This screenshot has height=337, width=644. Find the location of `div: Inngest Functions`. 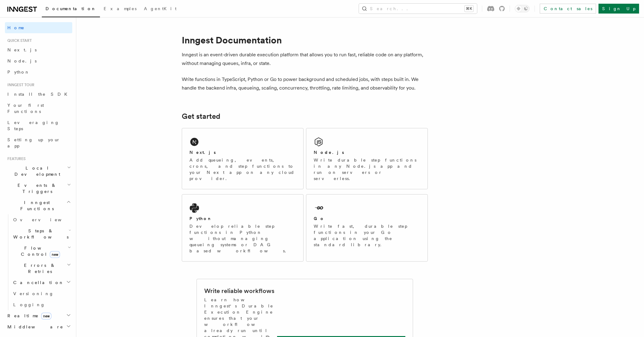

div: Inngest Functions is located at coordinates (38, 262).